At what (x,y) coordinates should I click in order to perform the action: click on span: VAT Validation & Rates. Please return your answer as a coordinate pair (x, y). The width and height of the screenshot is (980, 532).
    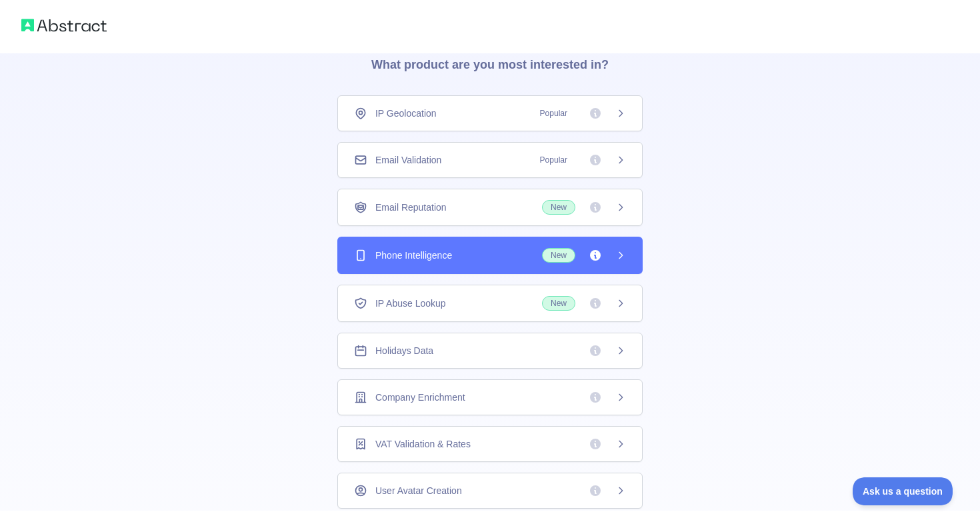
    Looking at the image, I should click on (423, 444).